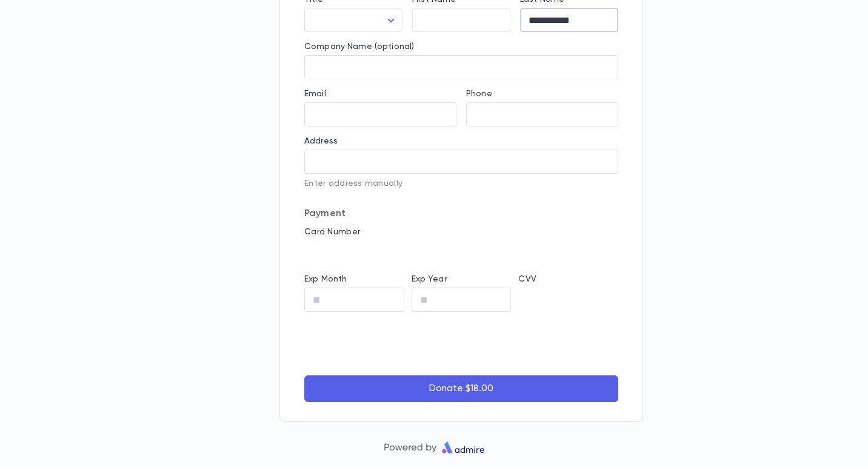 The height and width of the screenshot is (468, 868). I want to click on label: Email, so click(315, 94).